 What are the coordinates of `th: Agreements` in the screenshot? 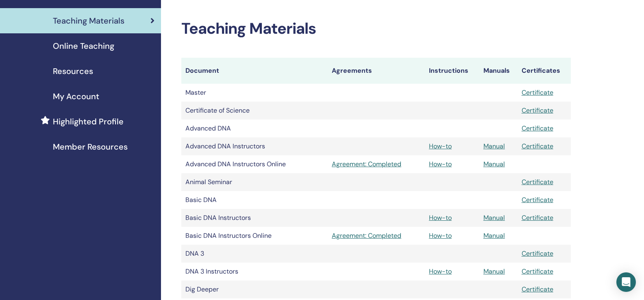 It's located at (376, 71).